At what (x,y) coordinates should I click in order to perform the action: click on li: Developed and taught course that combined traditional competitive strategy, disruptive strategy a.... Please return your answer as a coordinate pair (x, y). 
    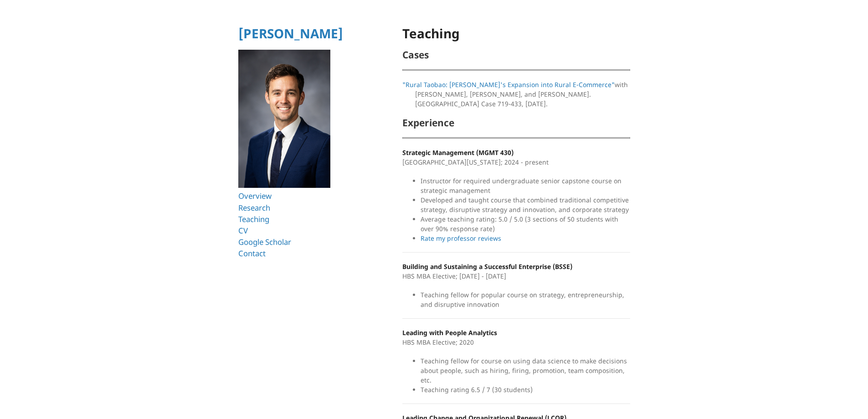
    Looking at the image, I should click on (526, 205).